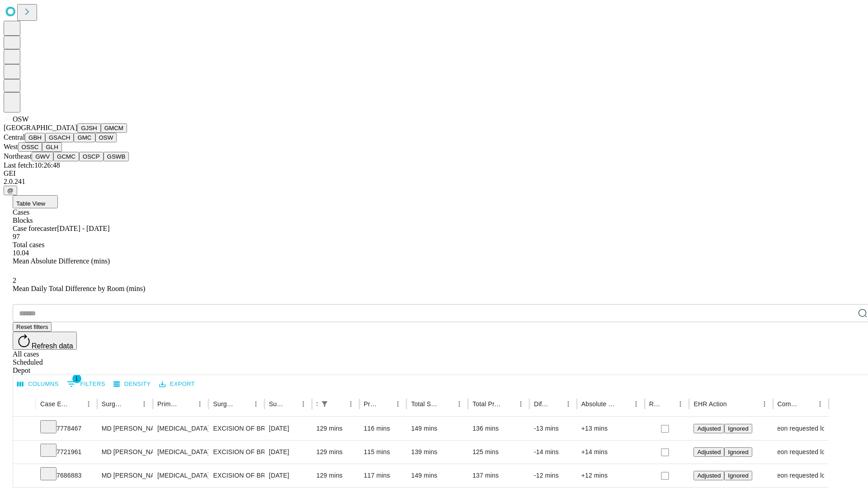 Image resolution: width=868 pixels, height=488 pixels. What do you see at coordinates (498, 428) in the screenshot?
I see `div: 136 mins` at bounding box center [498, 428].